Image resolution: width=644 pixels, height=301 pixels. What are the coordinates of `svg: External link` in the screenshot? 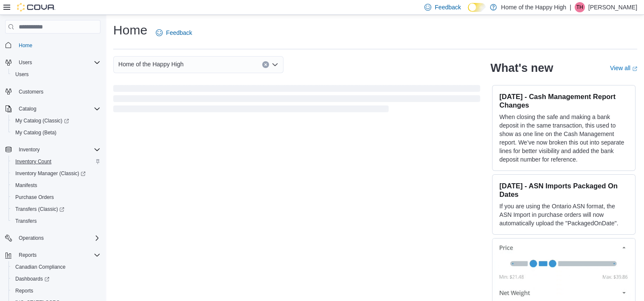 It's located at (634, 69).